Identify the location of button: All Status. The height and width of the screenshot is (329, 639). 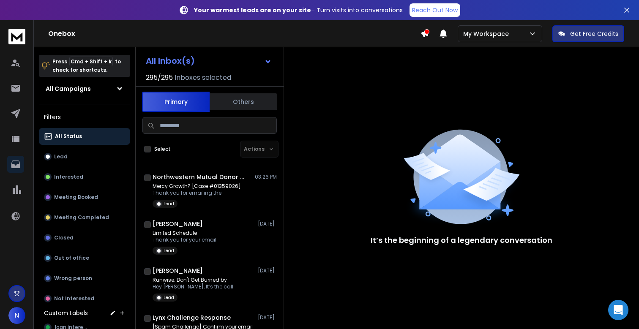
(85, 137).